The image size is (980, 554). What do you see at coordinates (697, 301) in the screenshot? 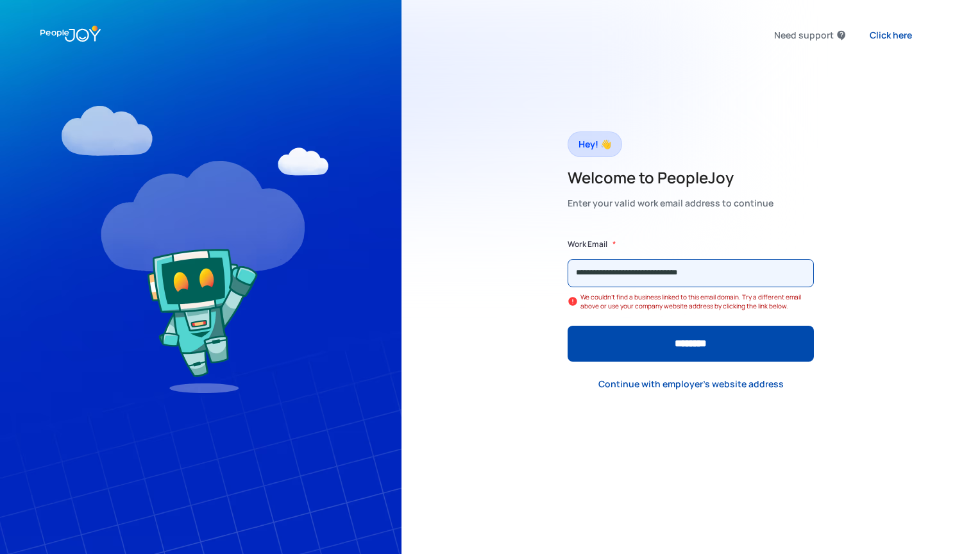
I see `div: We couldn't find a business linked to this email domain. Try a different email above or use your ...` at bounding box center [697, 301].